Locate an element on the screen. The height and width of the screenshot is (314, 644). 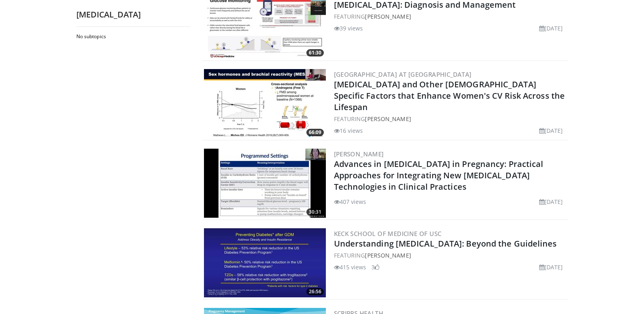
li: 39 views is located at coordinates (348, 28).